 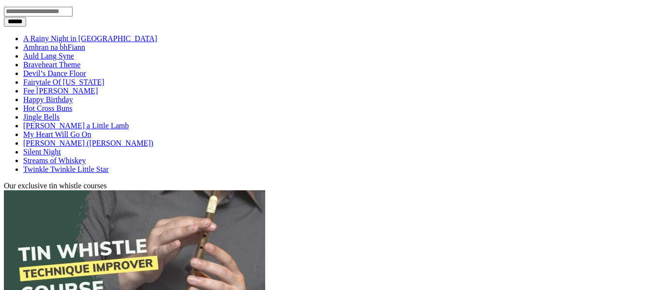 I want to click on a: Auld Lang Syne, so click(x=48, y=56).